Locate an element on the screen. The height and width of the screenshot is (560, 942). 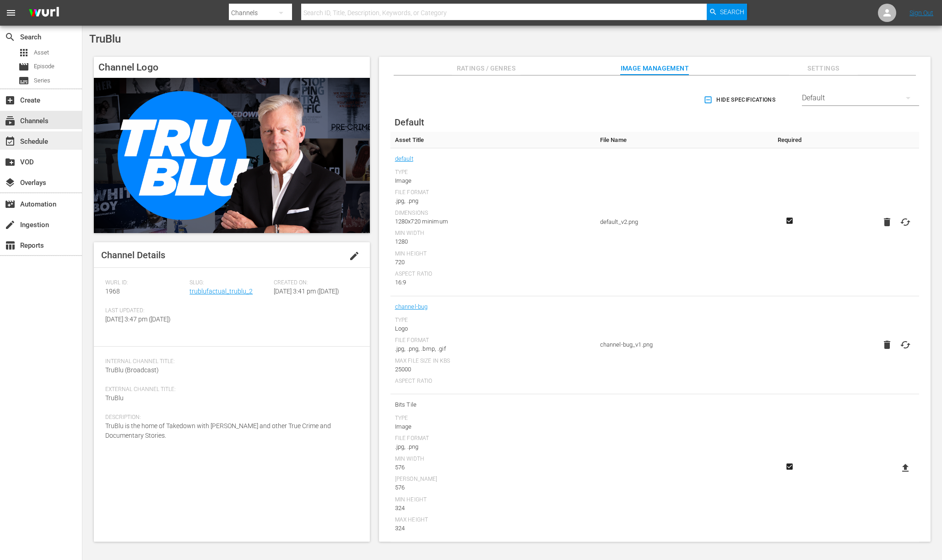
span: Default is located at coordinates (409, 122).